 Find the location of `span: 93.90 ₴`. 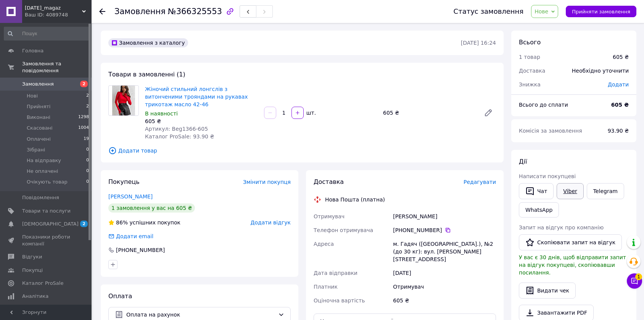

span: 93.90 ₴ is located at coordinates (618, 131).